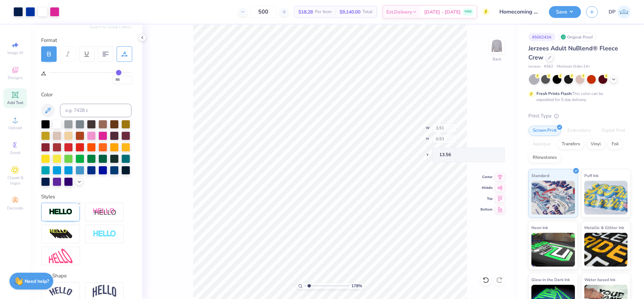 The height and width of the screenshot is (299, 644). Describe the element at coordinates (592, 175) in the screenshot. I see `span: Puff Ink` at that location.